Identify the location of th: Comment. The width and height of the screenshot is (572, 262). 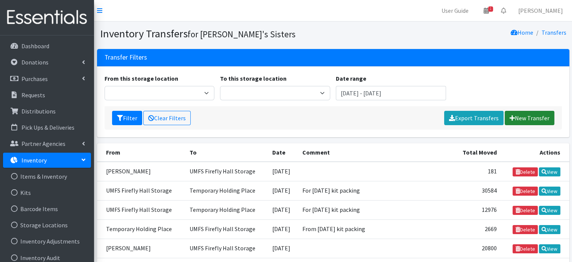
(376, 152).